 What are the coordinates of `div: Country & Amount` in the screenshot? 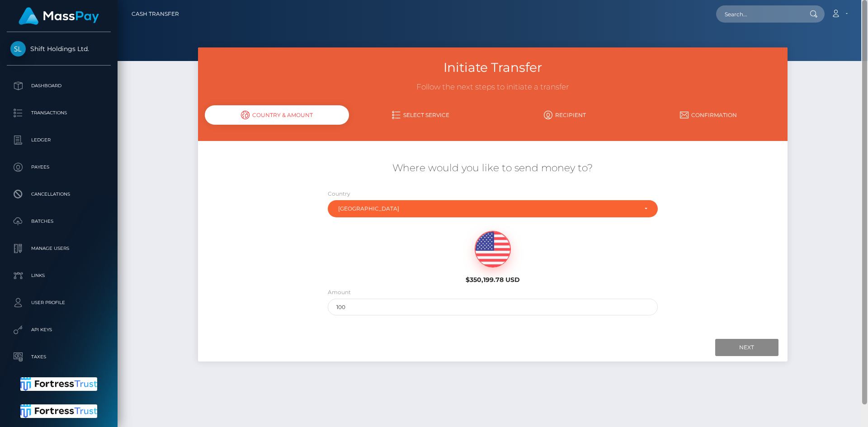 It's located at (277, 115).